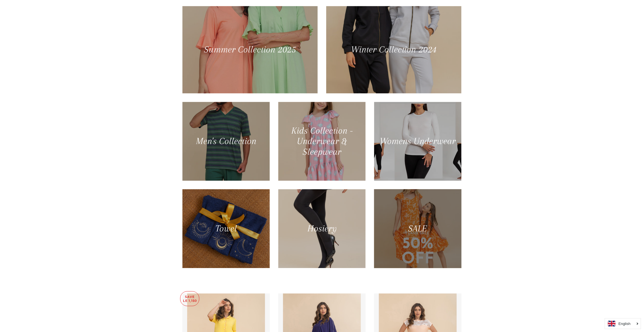 Image resolution: width=644 pixels, height=332 pixels. What do you see at coordinates (322, 141) in the screenshot?
I see `a: Kids Collection - Underwear & Sleepwear` at bounding box center [322, 141].